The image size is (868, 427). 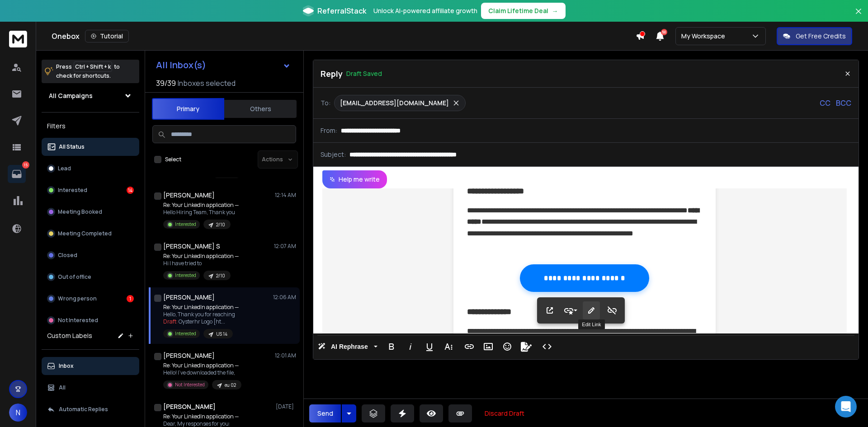 What do you see at coordinates (202, 373) in the screenshot?
I see `p: Hello! I've downloaded the file,` at bounding box center [202, 373].